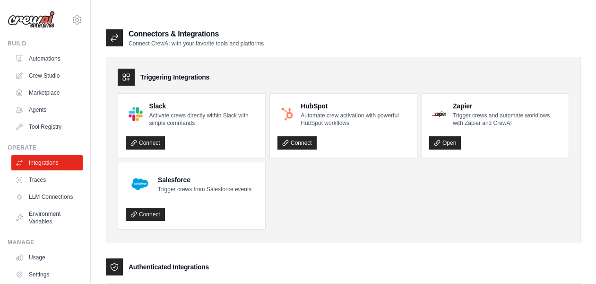  What do you see at coordinates (355, 119) in the screenshot?
I see `p: Automate crew activation with powerful HubSpot workflows` at bounding box center [355, 119].